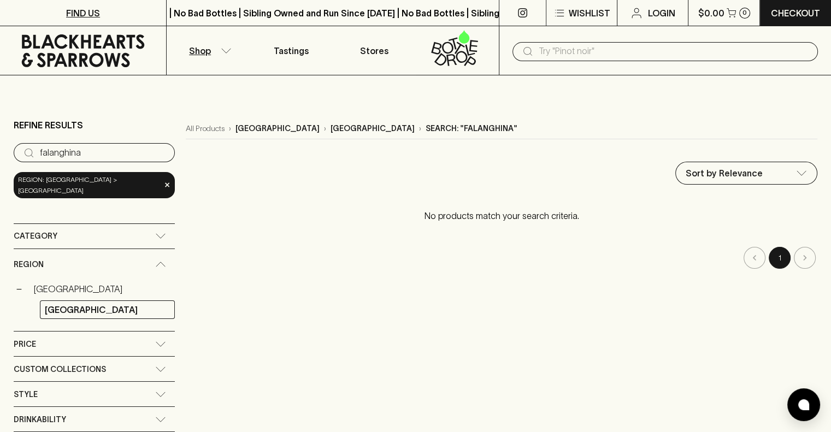 The image size is (831, 432). I want to click on input: Try "Pinot noir", so click(674, 51).